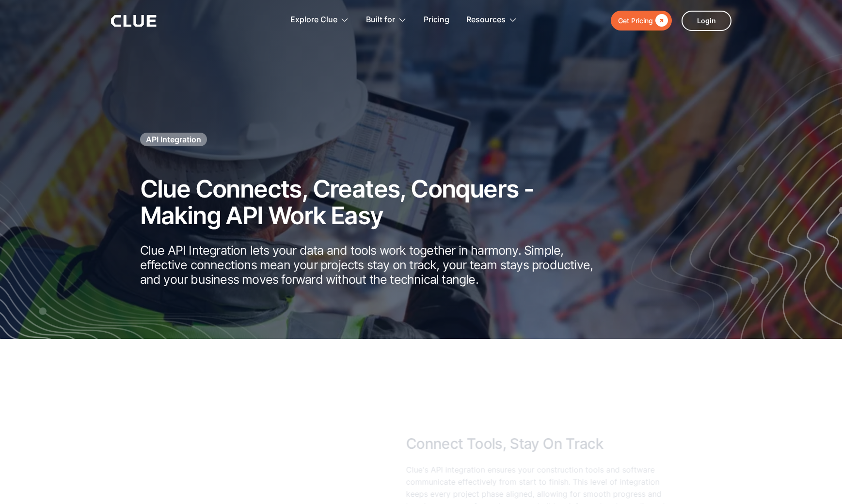  I want to click on a: Get Pricing, so click(641, 20).